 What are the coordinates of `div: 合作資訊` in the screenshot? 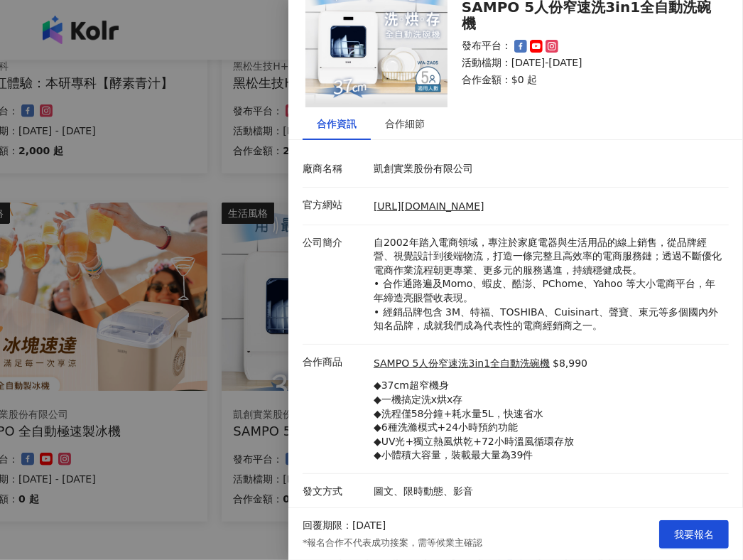 It's located at (337, 124).